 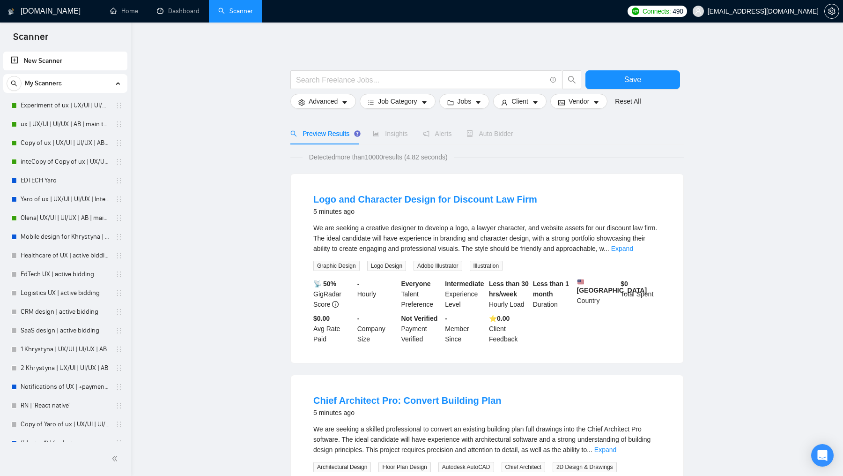 What do you see at coordinates (65, 105) in the screenshot?
I see `a: Experiment of ux | UX/UI | UI/UX | AB | main template` at bounding box center [65, 105].